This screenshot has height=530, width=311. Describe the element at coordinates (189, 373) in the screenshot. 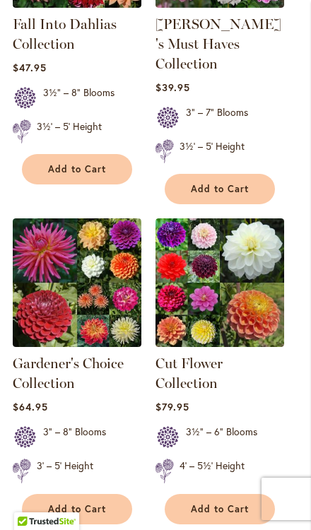

I see `a: Cut Flower Collection` at that location.